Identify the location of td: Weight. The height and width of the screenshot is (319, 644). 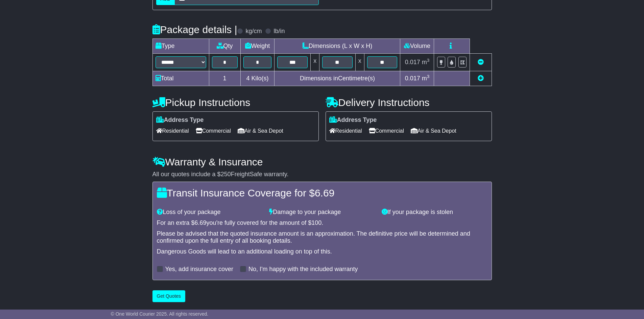
(257, 46).